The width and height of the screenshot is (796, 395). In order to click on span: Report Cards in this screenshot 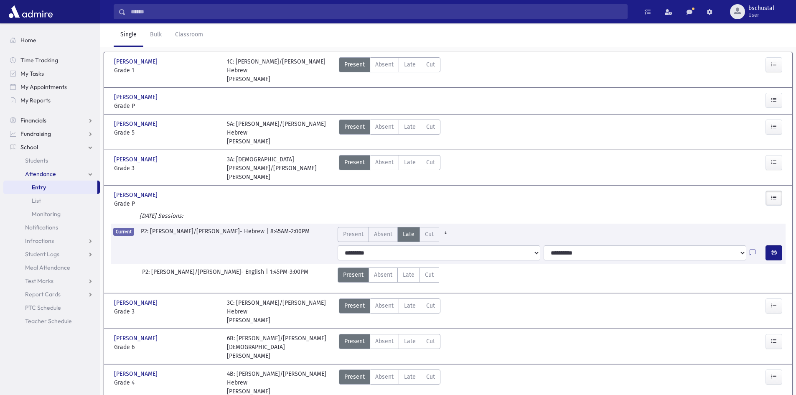, I will do `click(43, 294)`.